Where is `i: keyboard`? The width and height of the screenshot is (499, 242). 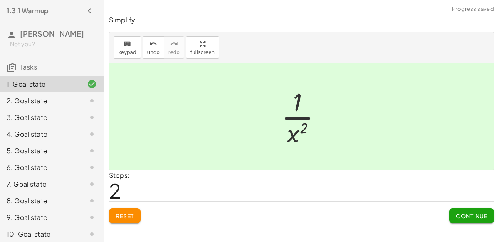
i: keyboard is located at coordinates (127, 44).